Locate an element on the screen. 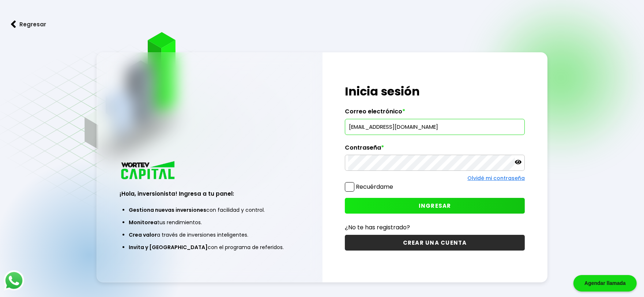 The height and width of the screenshot is (297, 644). li: tus rendimientos. is located at coordinates (210, 222).